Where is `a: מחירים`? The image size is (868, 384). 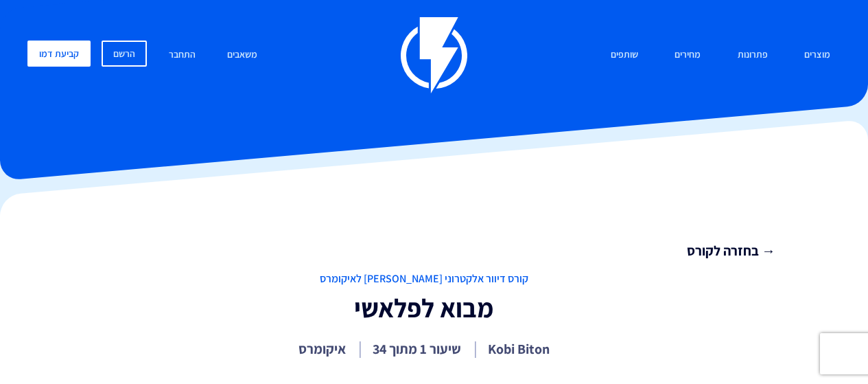 a: מחירים is located at coordinates (688, 55).